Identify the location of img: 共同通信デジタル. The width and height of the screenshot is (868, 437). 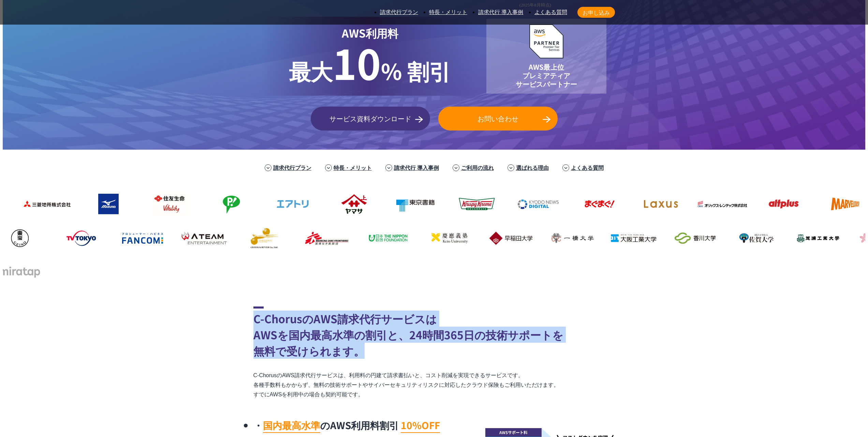
(522, 204).